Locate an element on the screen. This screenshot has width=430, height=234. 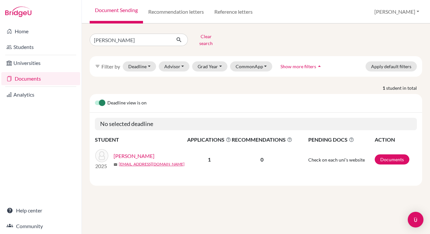
a: Help center is located at coordinates (41, 211).